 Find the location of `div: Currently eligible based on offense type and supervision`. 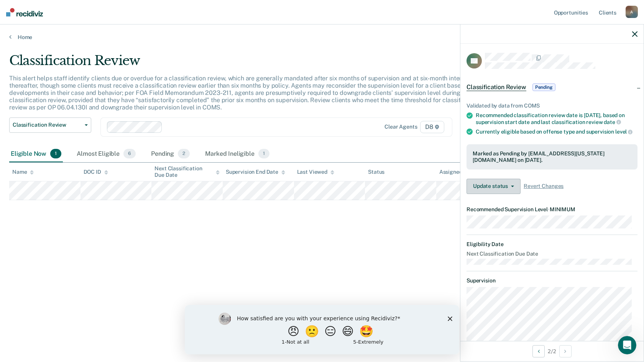

div: Currently eligible based on offense type and supervision is located at coordinates (557, 131).